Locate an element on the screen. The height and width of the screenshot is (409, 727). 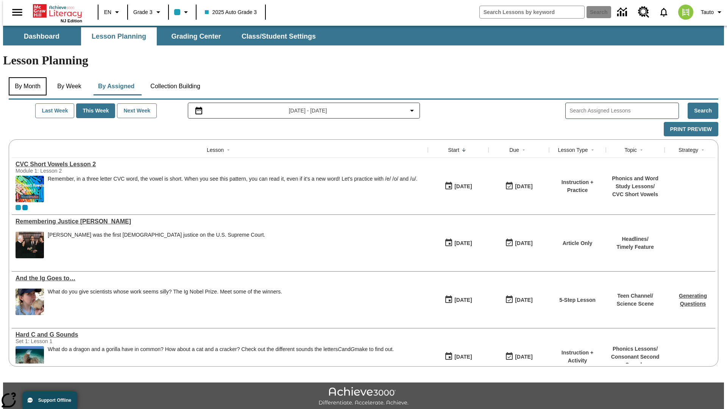
a: Home is located at coordinates (58, 11).